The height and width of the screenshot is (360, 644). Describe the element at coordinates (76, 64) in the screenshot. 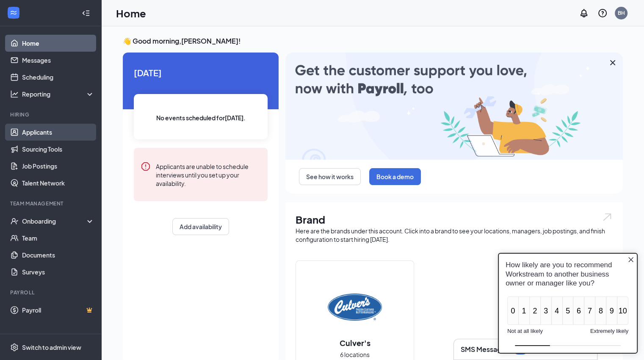

I see `button: 5` at that location.